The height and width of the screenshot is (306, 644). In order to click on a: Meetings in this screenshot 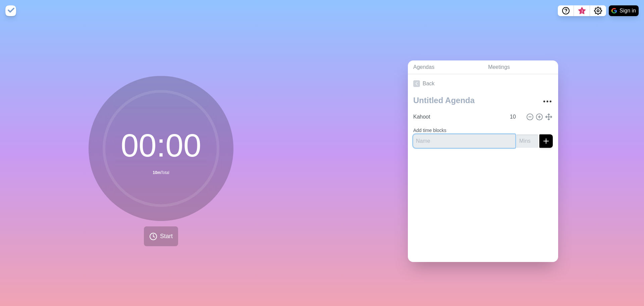, I will do `click(520, 67)`.